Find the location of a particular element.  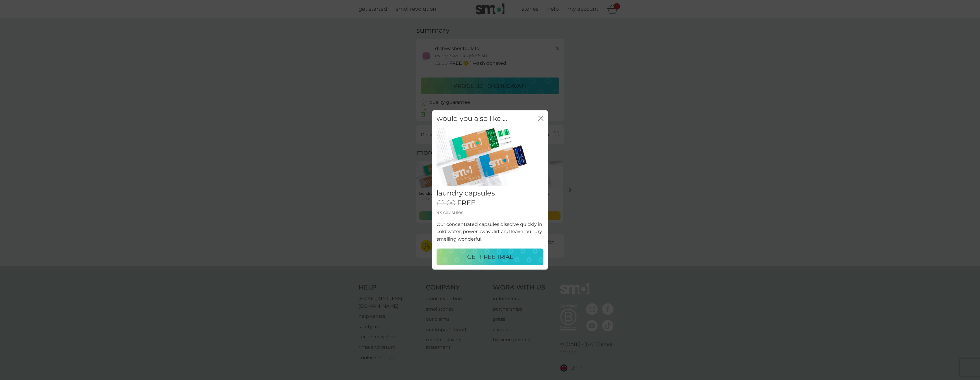

span: £2.00 is located at coordinates (446, 204).